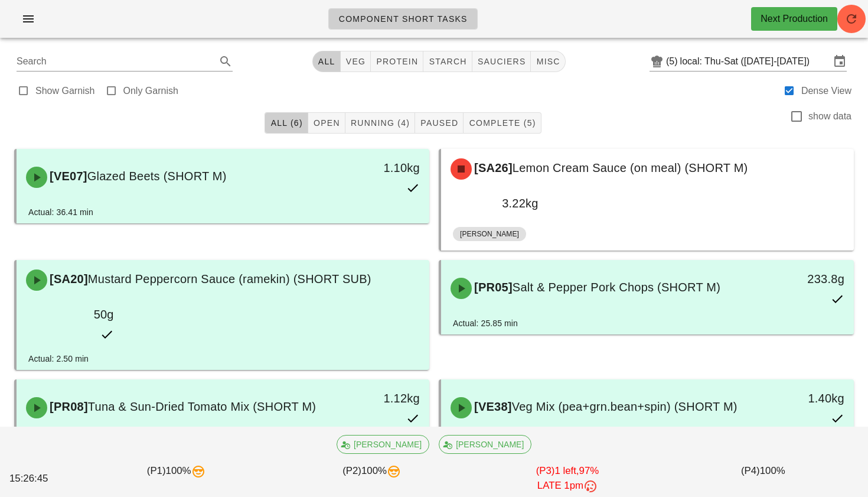  Describe the element at coordinates (381, 123) in the screenshot. I see `button: Running (4)` at that location.